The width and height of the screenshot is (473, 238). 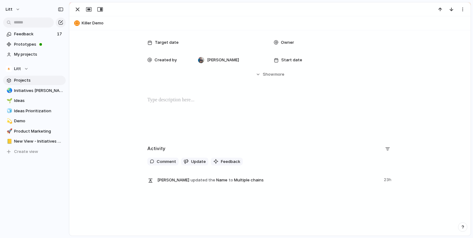 I want to click on span: Demo, so click(x=39, y=121).